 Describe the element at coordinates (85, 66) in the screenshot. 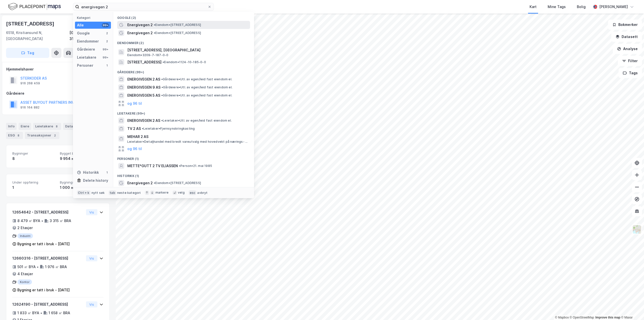

I see `div: Personer` at that location.